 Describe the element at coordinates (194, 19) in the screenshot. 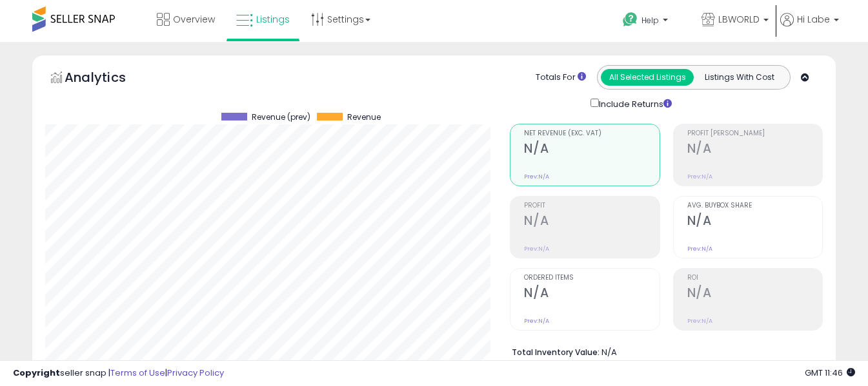

I see `span: Overview` at that location.